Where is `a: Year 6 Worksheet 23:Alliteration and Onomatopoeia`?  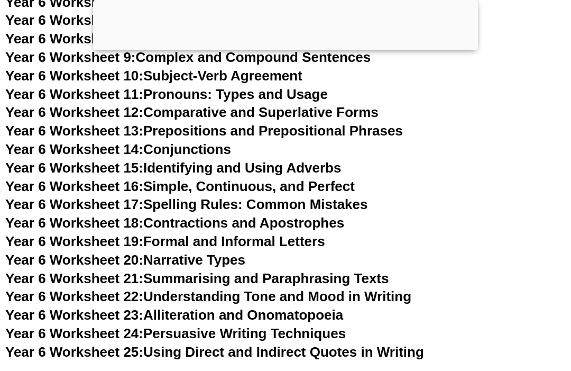 a: Year 6 Worksheet 23:Alliteration and Onomatopoeia is located at coordinates (174, 314).